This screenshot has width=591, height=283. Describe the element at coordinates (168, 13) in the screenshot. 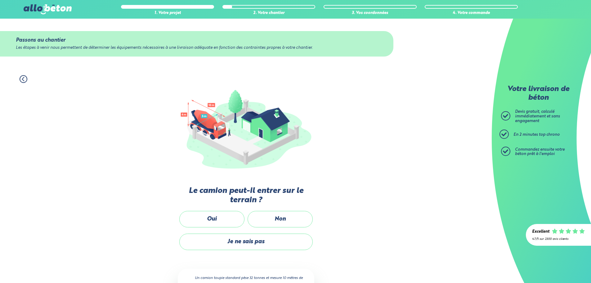

I see `div: 1. Votre projet` at that location.